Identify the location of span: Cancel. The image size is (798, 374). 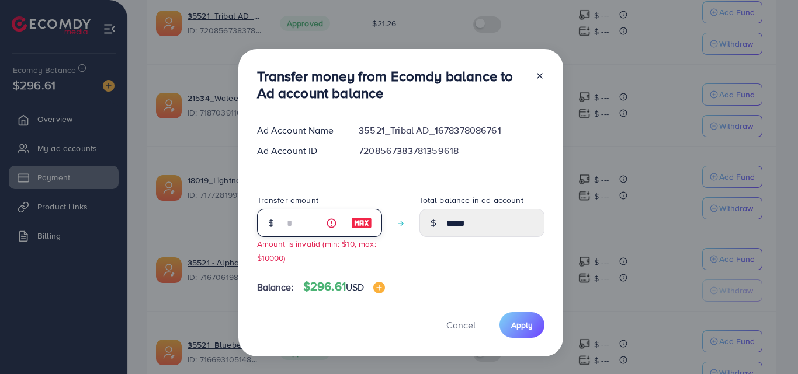
(461, 325).